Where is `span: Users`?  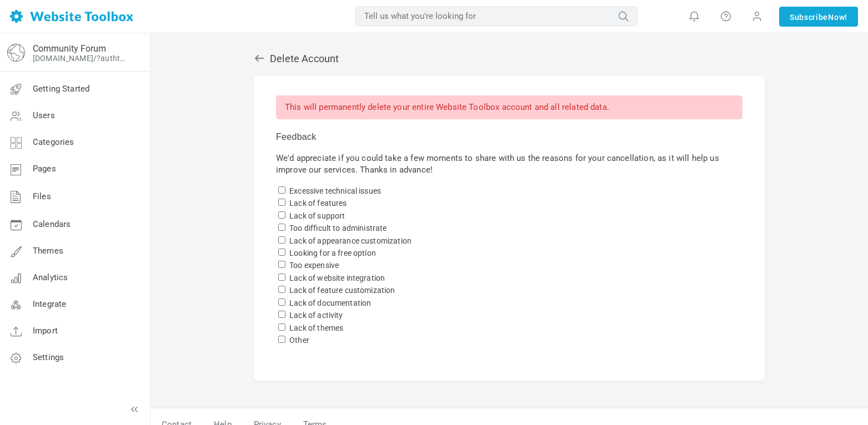
span: Users is located at coordinates (44, 115).